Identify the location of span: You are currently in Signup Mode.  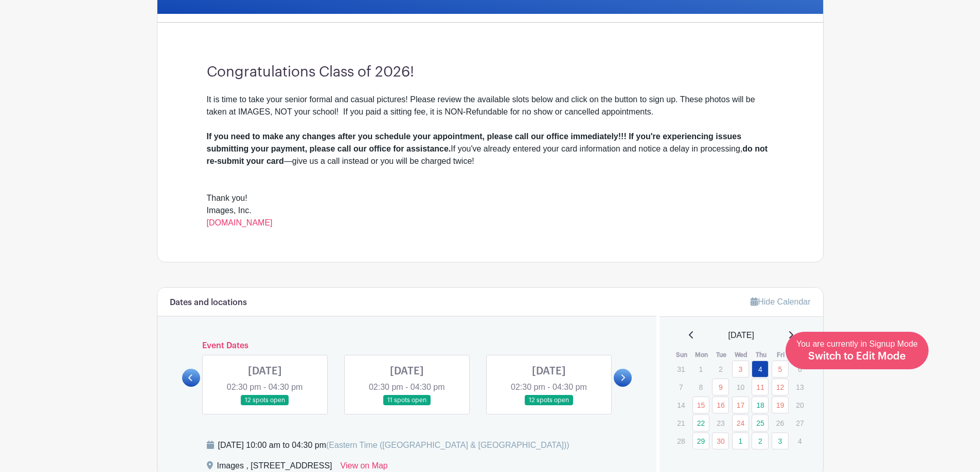
(857, 351).